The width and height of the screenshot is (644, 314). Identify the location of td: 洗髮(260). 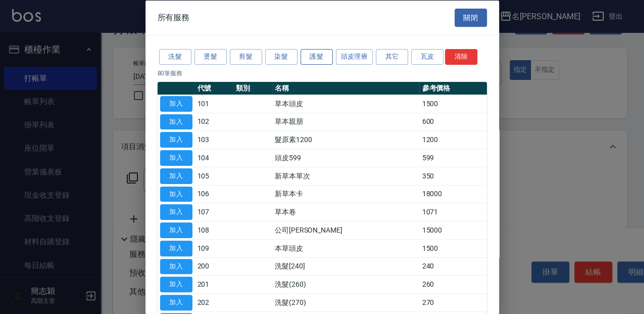
(346, 284).